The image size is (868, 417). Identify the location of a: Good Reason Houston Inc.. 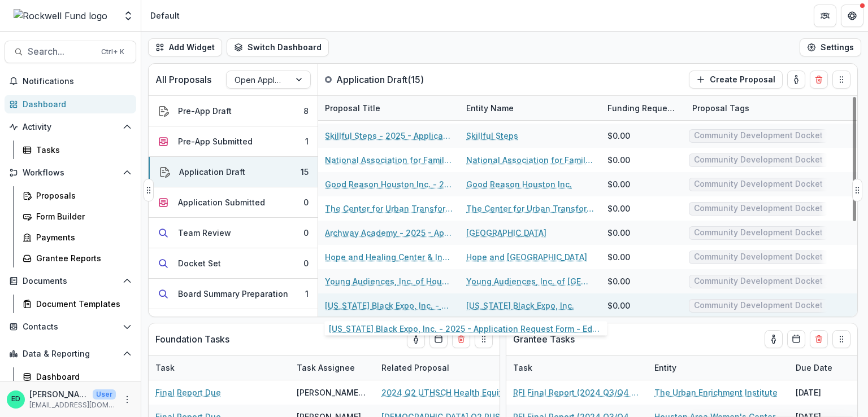
(519, 184).